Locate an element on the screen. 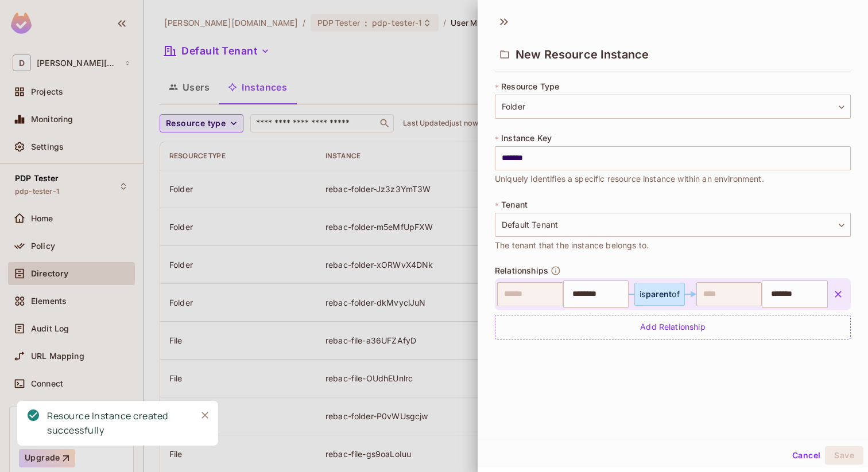 Image resolution: width=868 pixels, height=472 pixels. button: Save is located at coordinates (843, 456).